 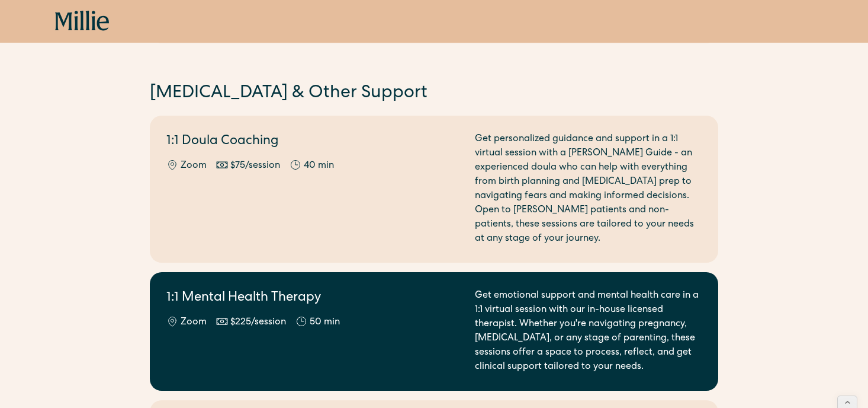 I want to click on h2: 1:1 Mental Health Therapy, so click(x=314, y=298).